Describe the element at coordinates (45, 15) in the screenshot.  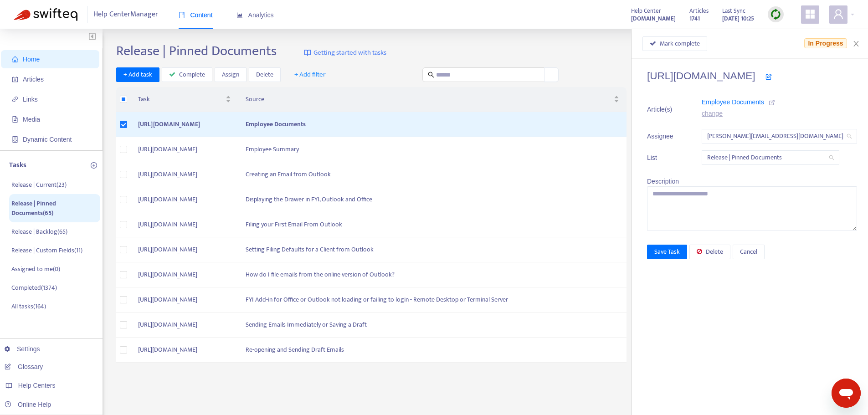
I see `img: Swifteq` at that location.